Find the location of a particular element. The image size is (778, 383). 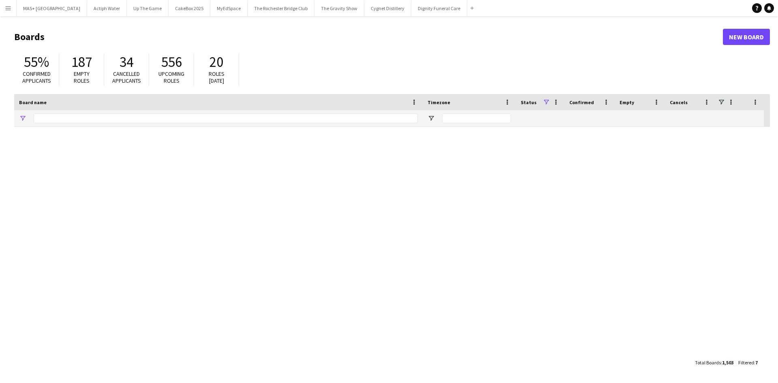

span: Timezone is located at coordinates (439, 102).